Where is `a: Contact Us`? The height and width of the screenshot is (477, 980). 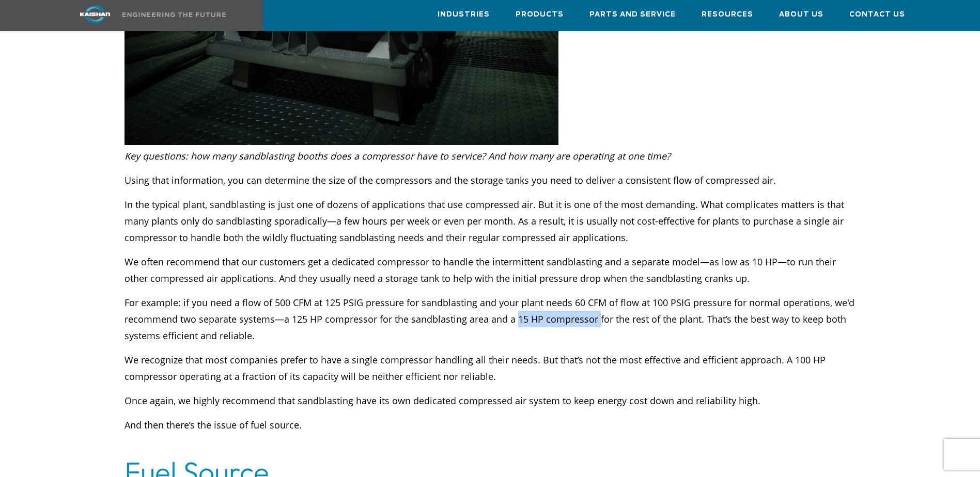 a: Contact Us is located at coordinates (877, 14).